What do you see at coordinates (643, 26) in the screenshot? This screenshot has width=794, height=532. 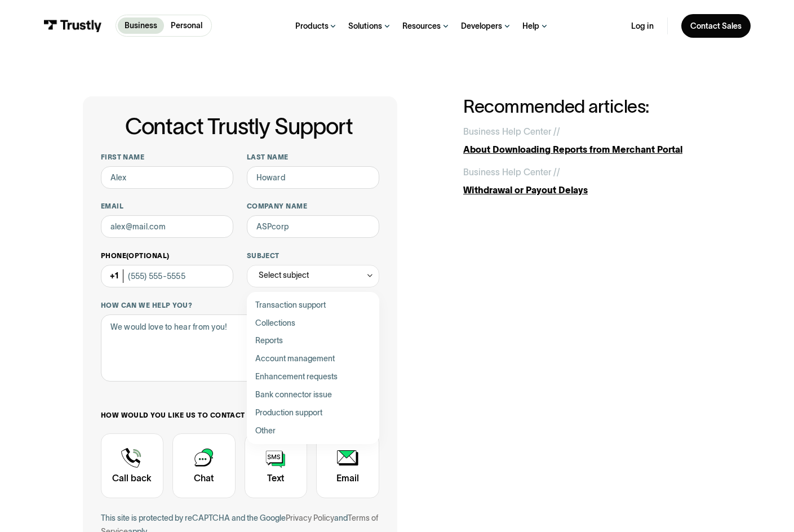 I see `a: Log in` at bounding box center [643, 26].